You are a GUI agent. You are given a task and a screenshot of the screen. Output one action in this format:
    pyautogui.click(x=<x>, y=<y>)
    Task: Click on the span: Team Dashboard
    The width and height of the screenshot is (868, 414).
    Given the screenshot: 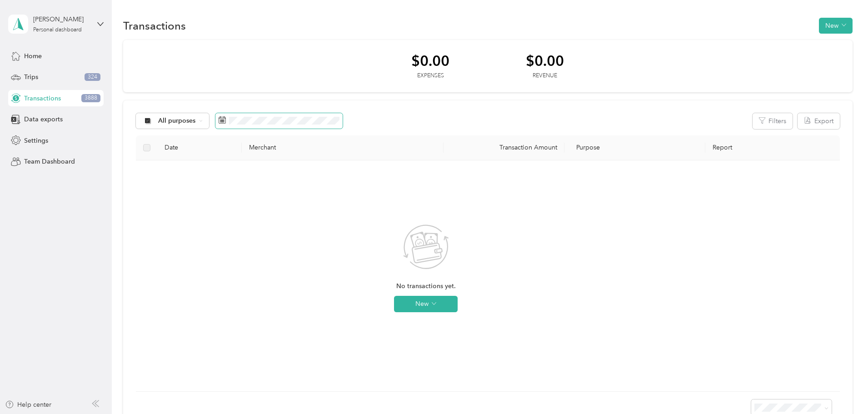 What is the action you would take?
    pyautogui.click(x=49, y=161)
    